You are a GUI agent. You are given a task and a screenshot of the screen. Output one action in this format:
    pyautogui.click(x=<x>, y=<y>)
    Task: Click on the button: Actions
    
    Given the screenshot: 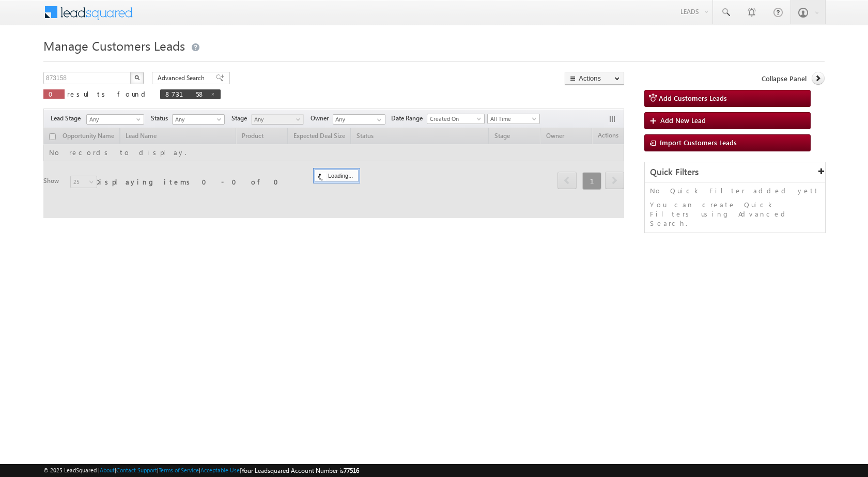 What is the action you would take?
    pyautogui.click(x=594, y=78)
    